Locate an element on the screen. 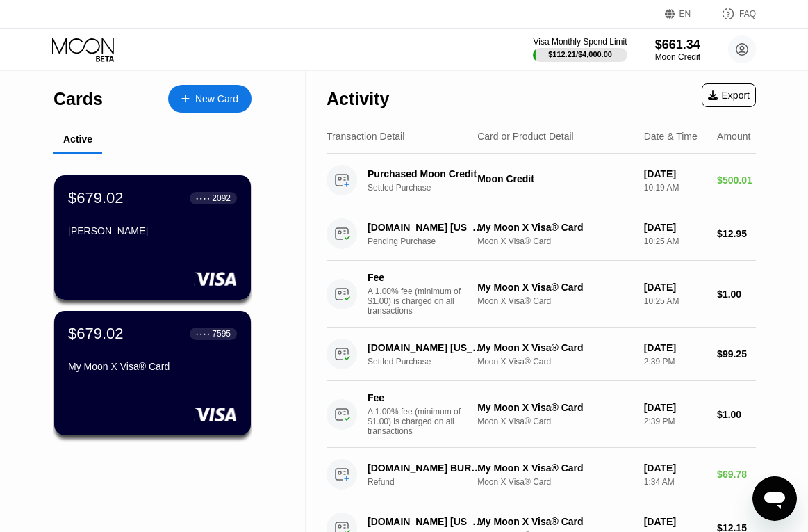  div: $112.21 / $4,000.00 is located at coordinates (581, 54).